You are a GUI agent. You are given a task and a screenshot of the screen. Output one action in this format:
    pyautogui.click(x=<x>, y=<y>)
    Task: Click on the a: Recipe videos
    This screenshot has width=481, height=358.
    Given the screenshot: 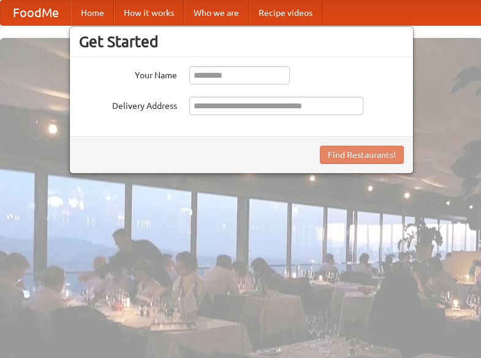 What is the action you would take?
    pyautogui.click(x=285, y=13)
    